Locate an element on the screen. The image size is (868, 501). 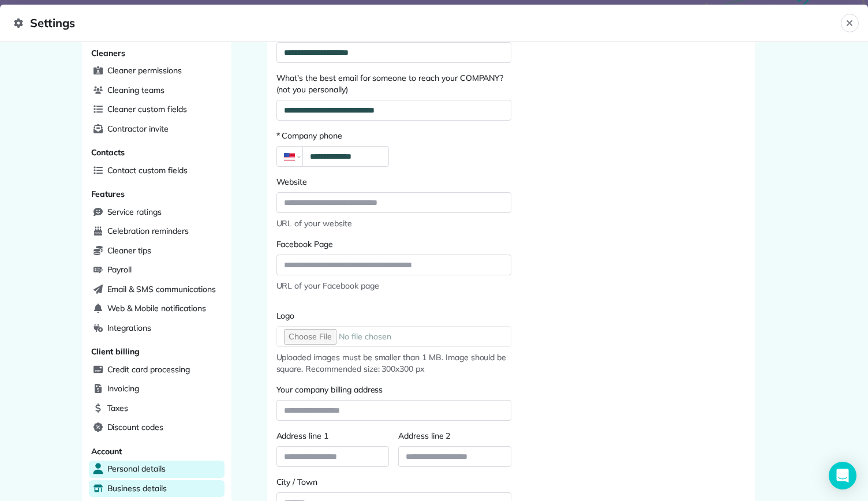
span: Cleaners is located at coordinates (109, 53).